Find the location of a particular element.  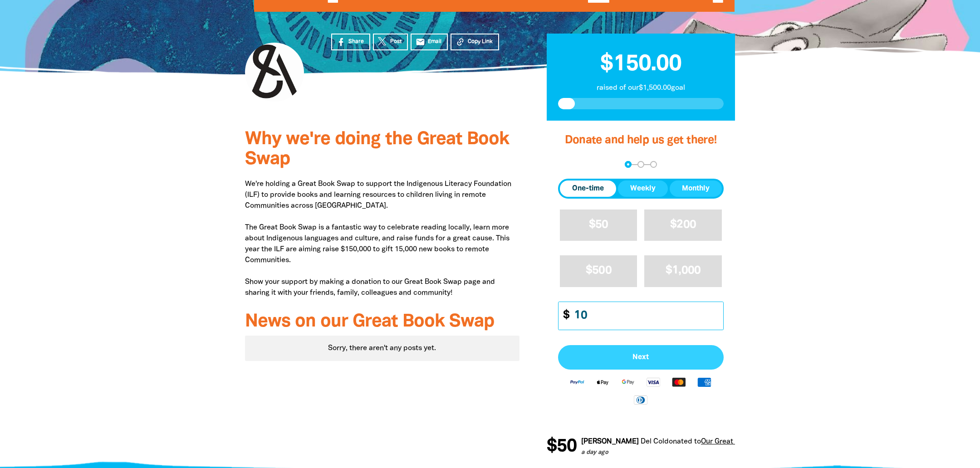

button: $1,000 is located at coordinates (683, 271).